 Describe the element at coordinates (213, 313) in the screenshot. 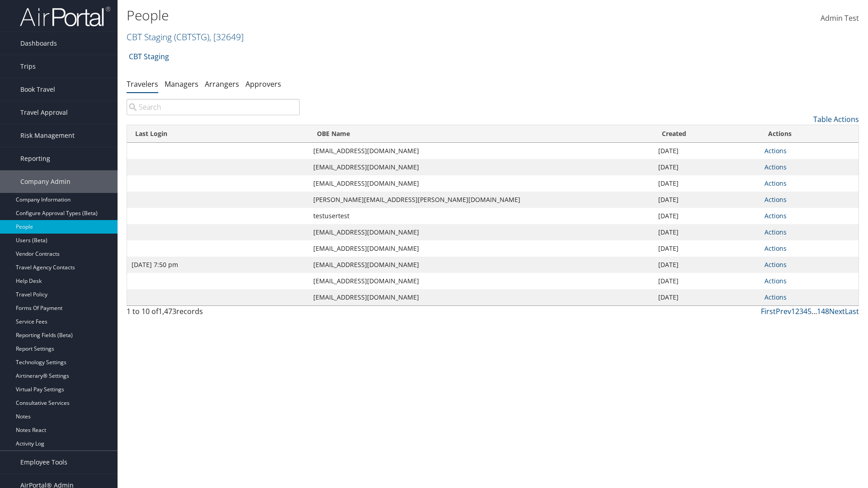

I see `div: 1 to 10 of records` at that location.